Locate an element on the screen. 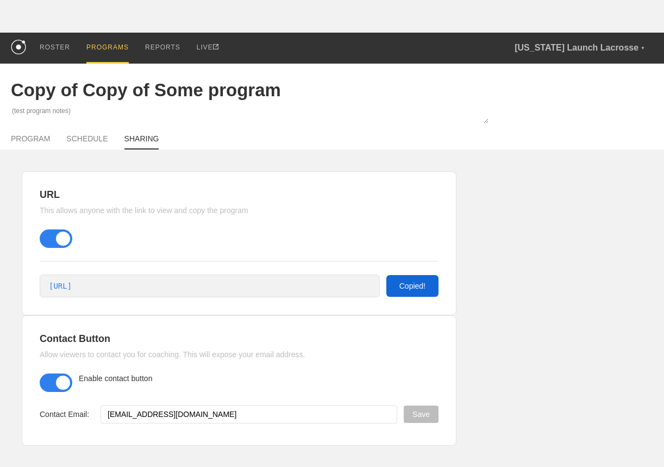 This screenshot has height=467, width=664. div: REPORTS is located at coordinates (163, 47).